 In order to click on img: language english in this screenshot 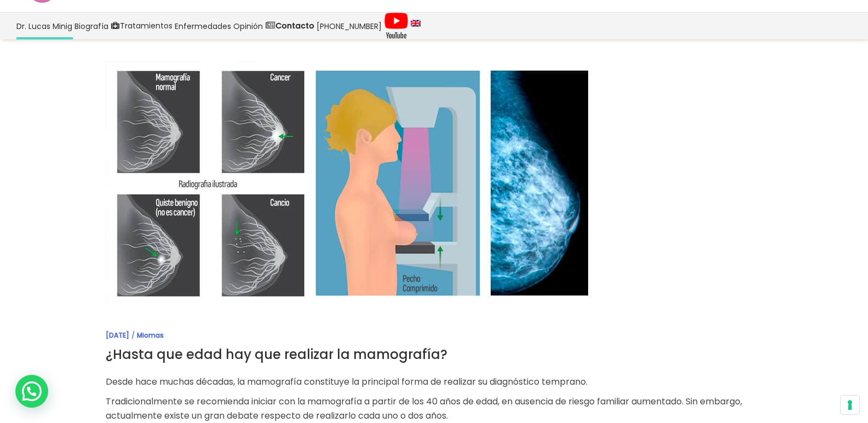, I will do `click(416, 23)`.